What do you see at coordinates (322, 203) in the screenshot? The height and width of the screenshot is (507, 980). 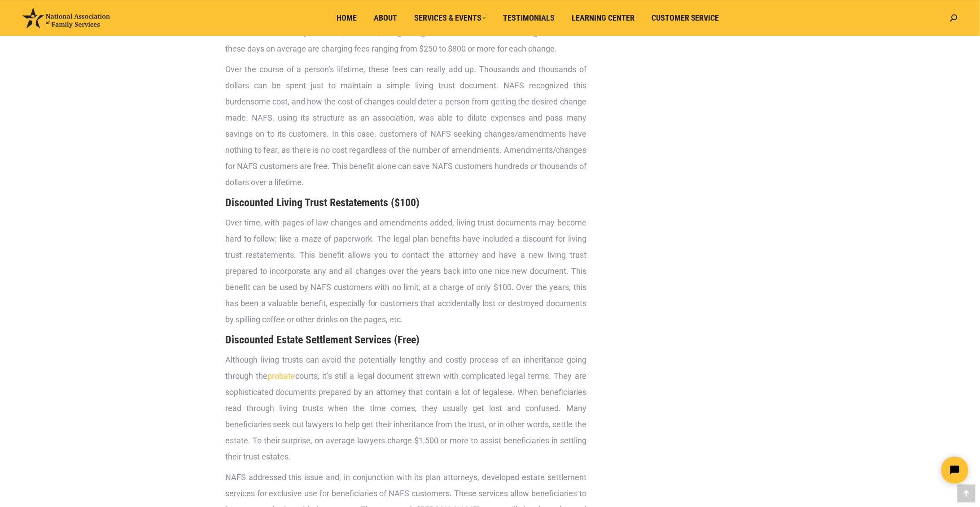 I see `b: Discounted Living Trust Restatements ($100)` at bounding box center [322, 203].